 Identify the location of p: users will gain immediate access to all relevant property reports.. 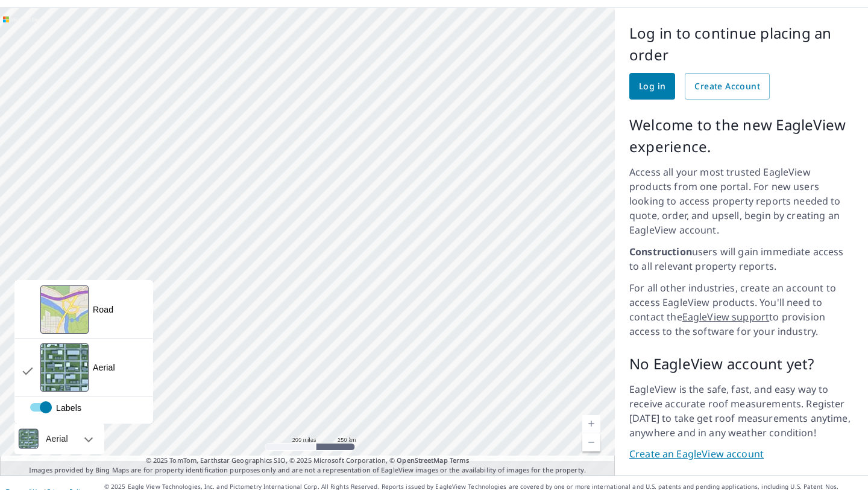
(741, 258).